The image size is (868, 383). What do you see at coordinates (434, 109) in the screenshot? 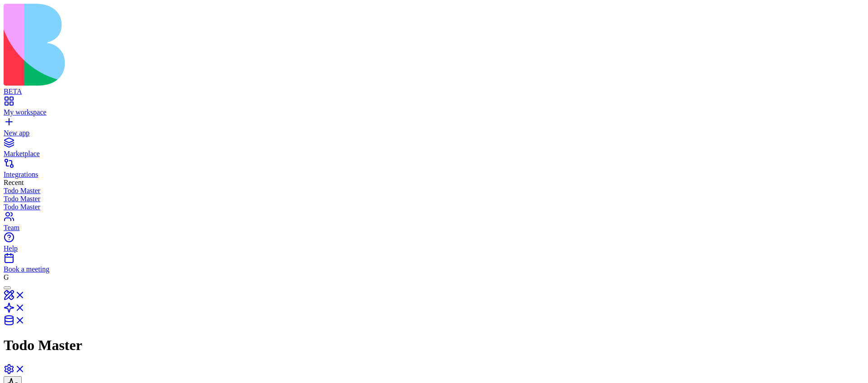
I see `a: My workspace` at bounding box center [434, 109].